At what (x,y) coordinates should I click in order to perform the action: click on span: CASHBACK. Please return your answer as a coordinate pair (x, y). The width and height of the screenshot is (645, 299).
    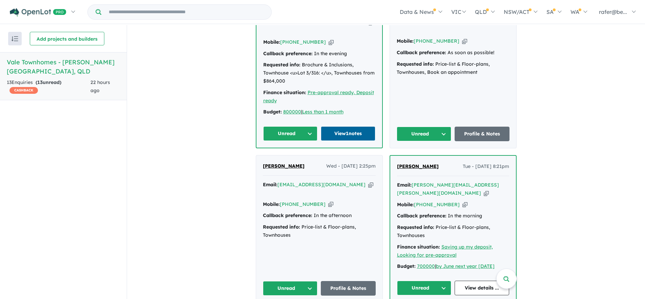
    Looking at the image, I should click on (24, 90).